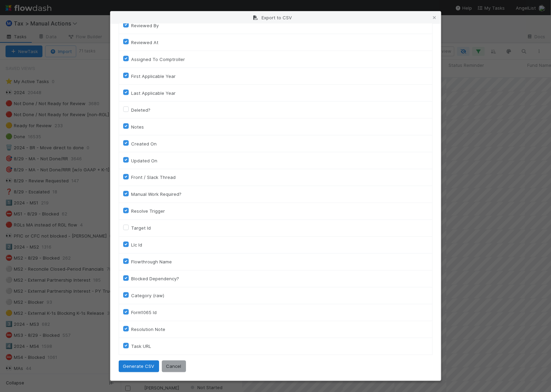 This screenshot has width=551, height=392. I want to click on label: Updated On, so click(145, 161).